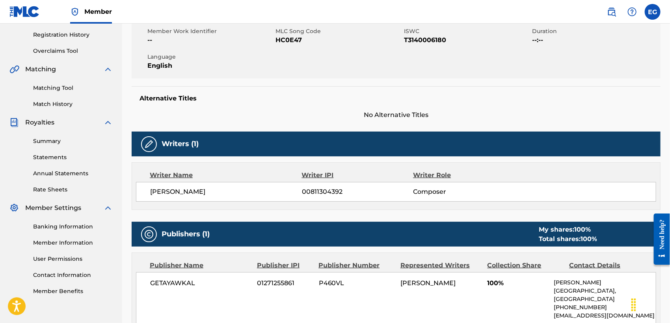 This screenshot has width=670, height=323. I want to click on a: Matching Tool, so click(73, 88).